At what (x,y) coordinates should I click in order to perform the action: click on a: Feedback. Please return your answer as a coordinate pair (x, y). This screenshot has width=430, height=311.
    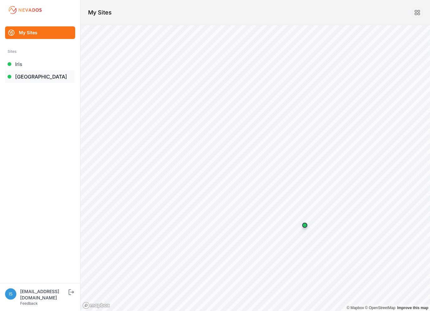
    Looking at the image, I should click on (29, 303).